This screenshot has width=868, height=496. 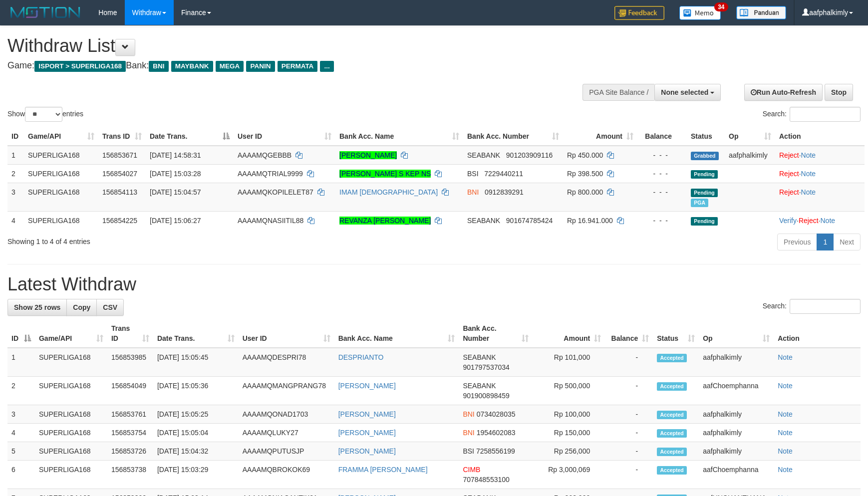 I want to click on img: Button%20Memo.svg, so click(x=700, y=13).